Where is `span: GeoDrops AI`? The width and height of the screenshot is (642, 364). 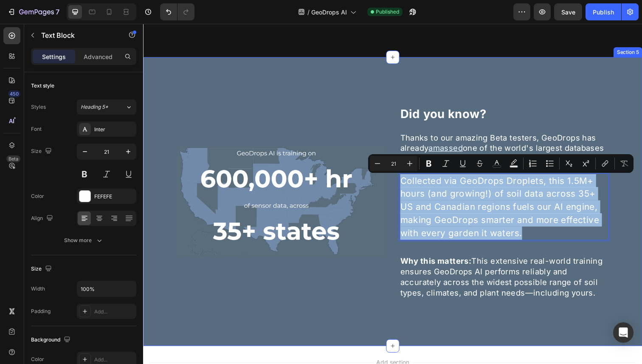 span: GeoDrops AI is located at coordinates (329, 12).